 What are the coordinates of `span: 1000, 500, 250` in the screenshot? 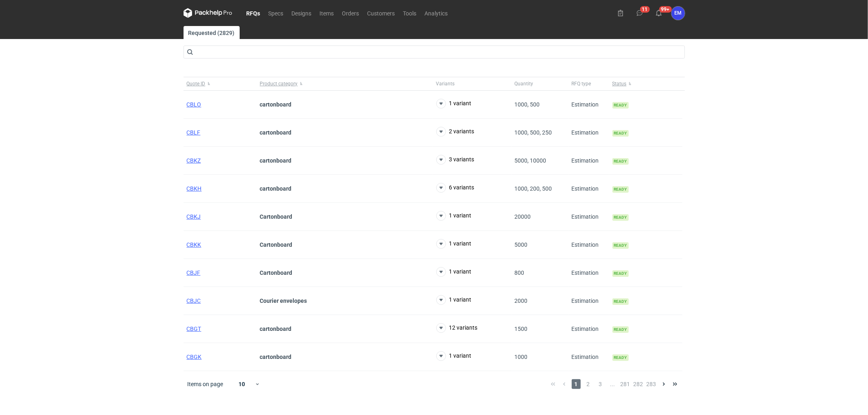 It's located at (534, 133).